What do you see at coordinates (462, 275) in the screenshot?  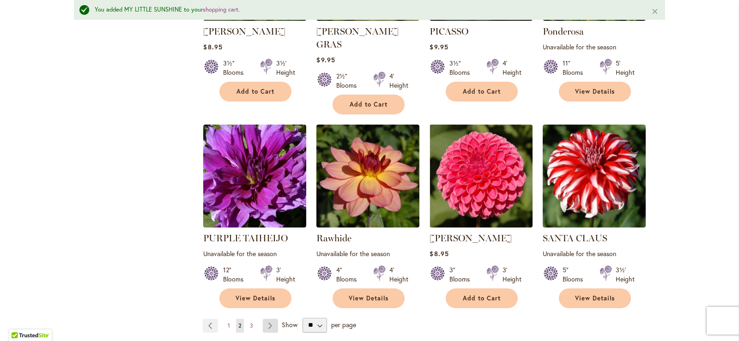 I see `div: 3" Blooms` at bounding box center [462, 275].